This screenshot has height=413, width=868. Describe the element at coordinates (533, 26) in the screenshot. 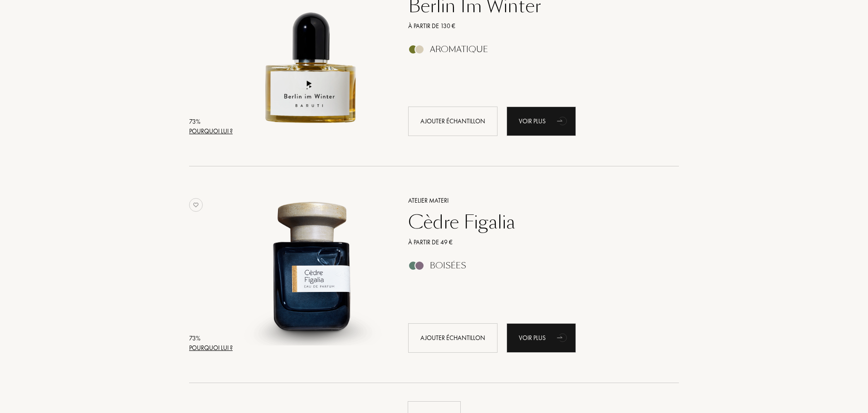

I see `a: À partir de 130 €` at that location.